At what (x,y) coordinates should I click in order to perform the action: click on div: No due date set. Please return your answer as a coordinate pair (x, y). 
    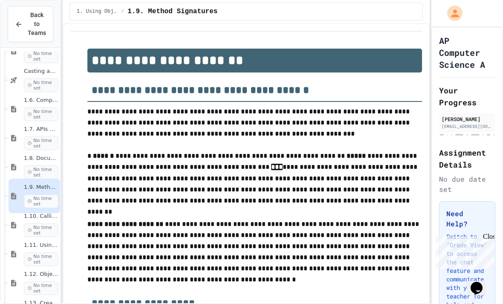
    Looking at the image, I should click on (467, 184).